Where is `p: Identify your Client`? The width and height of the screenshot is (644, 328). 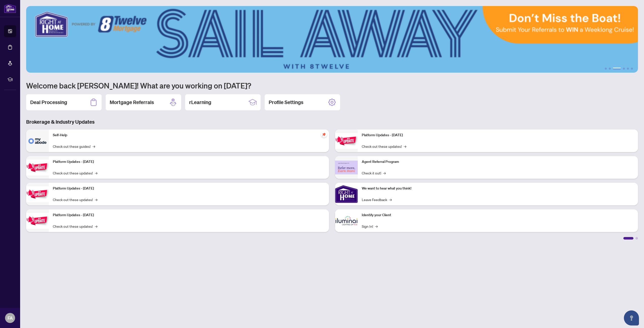
p: Identify your Client is located at coordinates (498, 215).